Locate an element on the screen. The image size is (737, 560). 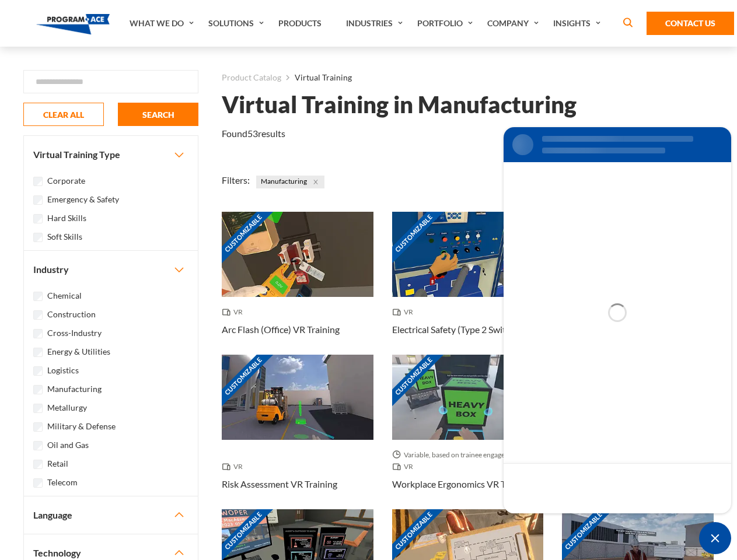
p: Found results is located at coordinates (254, 134).